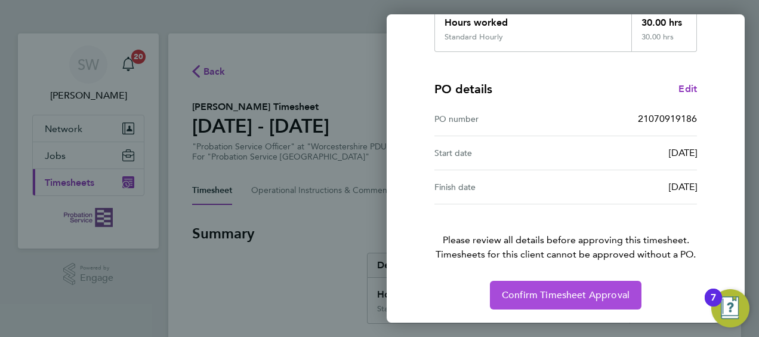  I want to click on div: Start date, so click(500, 153).